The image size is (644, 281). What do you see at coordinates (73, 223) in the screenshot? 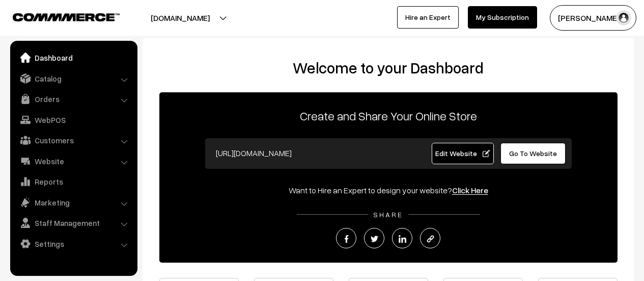
I see `a: Staff Management` at bounding box center [73, 223].